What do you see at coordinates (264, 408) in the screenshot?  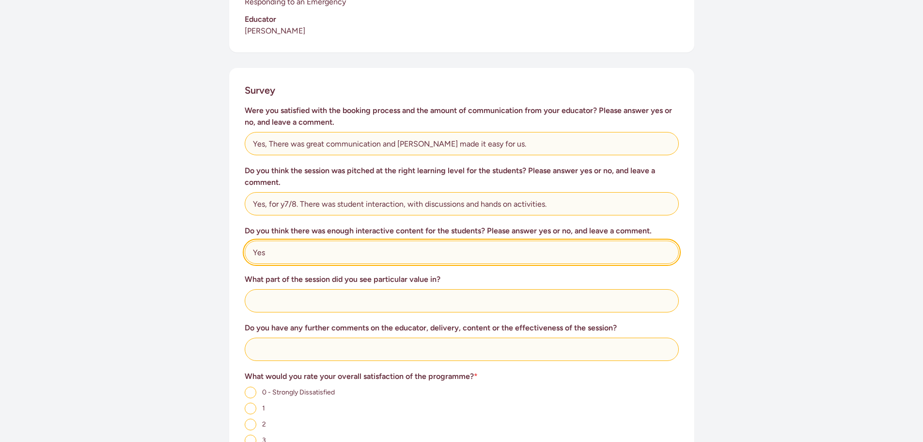 I see `span: 1` at bounding box center [264, 408].